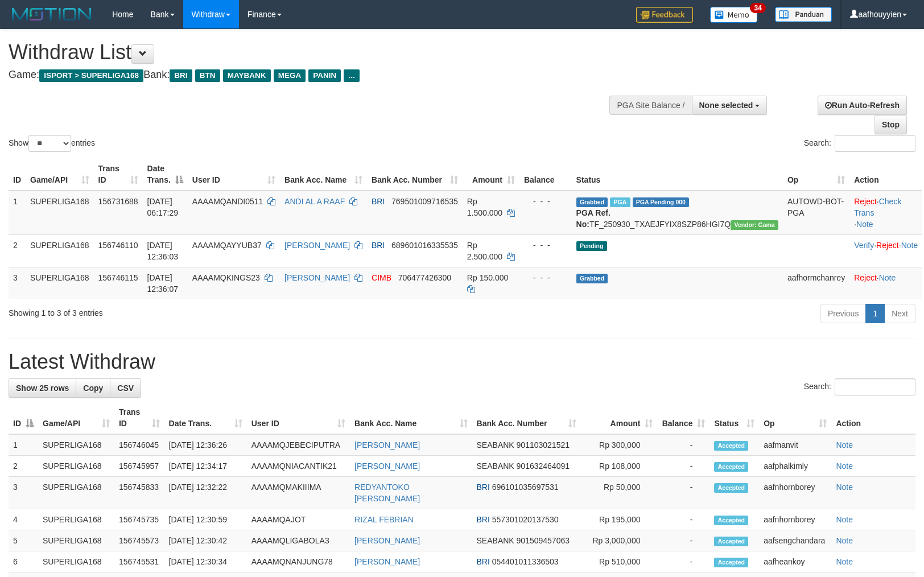 This screenshot has height=577, width=924. I want to click on span: 34, so click(757, 8).